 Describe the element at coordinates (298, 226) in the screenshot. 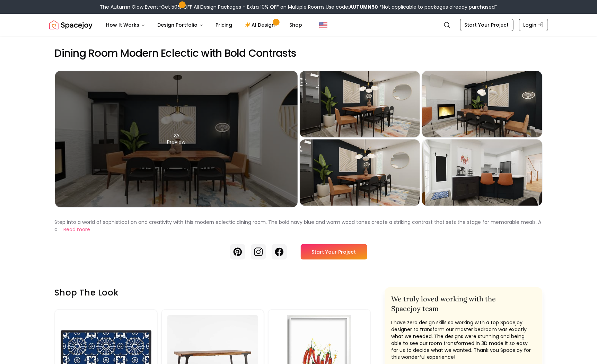

I see `p: Step into a world of sophistication and creativity with this modern eclectic dining room. The bol...` at that location.